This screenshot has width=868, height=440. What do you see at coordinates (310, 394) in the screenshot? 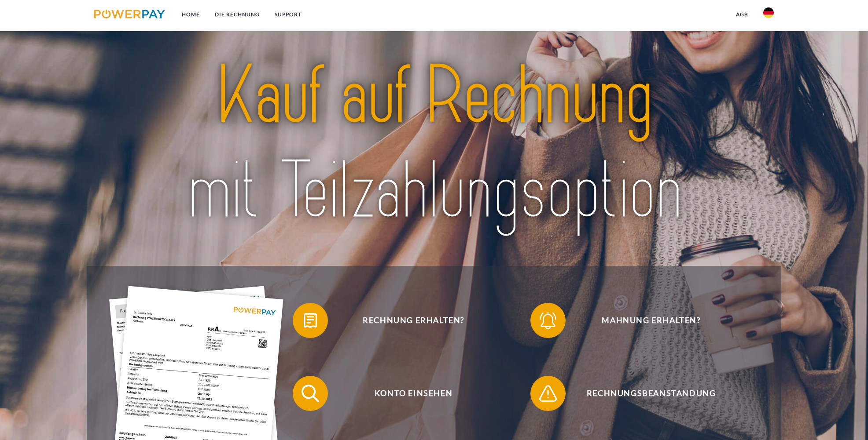
I see `img: qb_search.svg` at bounding box center [310, 394].